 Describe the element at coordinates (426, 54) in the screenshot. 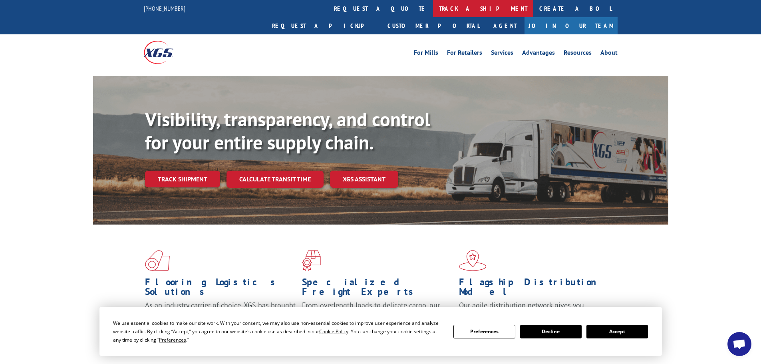

I see `a: For Mills` at that location.